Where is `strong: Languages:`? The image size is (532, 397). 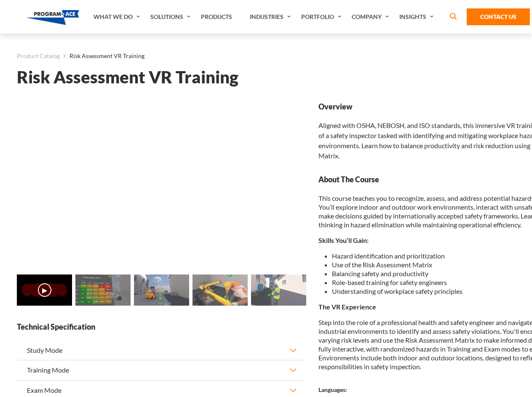 strong: Languages: is located at coordinates (333, 390).